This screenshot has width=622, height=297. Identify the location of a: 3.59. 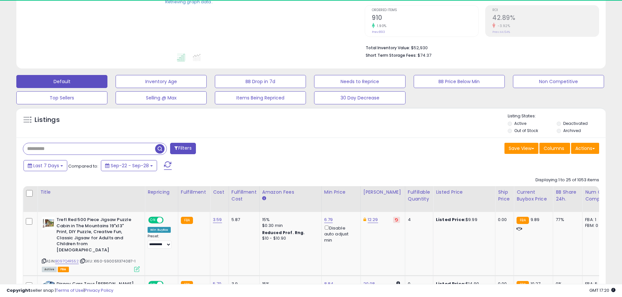
(217, 220).